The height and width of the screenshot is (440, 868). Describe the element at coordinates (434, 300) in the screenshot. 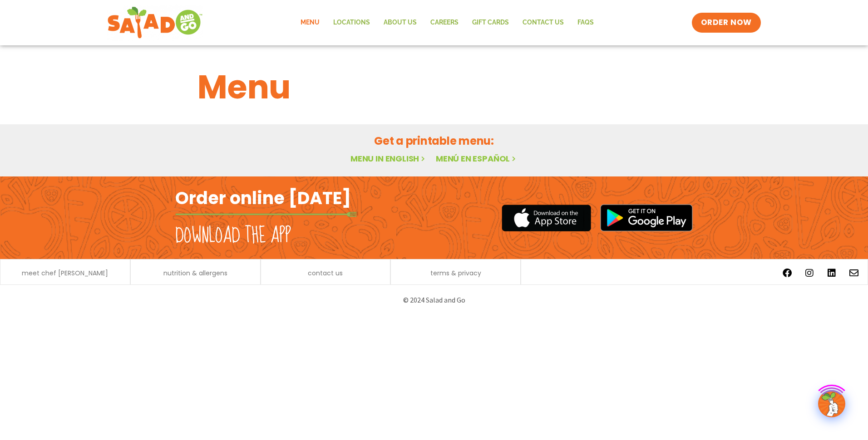

I see `p: © 2024 Salad and Go` at that location.